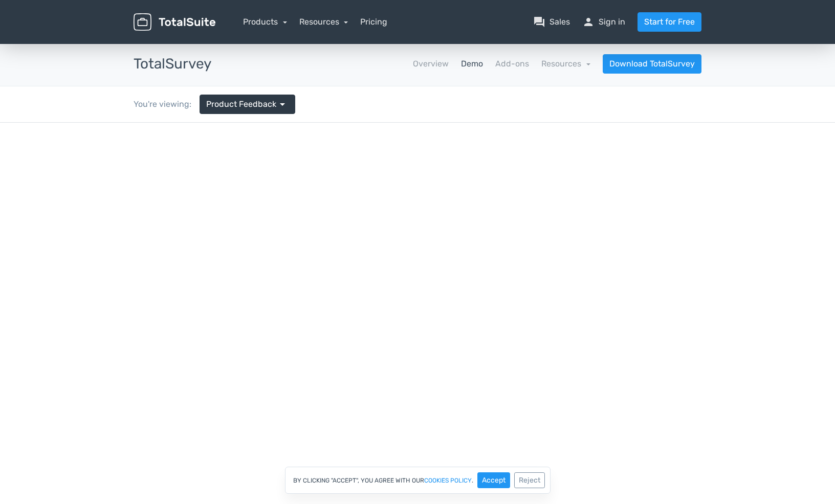 This screenshot has width=835, height=504. Describe the element at coordinates (174, 22) in the screenshot. I see `img: TotalSuite for WordPress` at that location.